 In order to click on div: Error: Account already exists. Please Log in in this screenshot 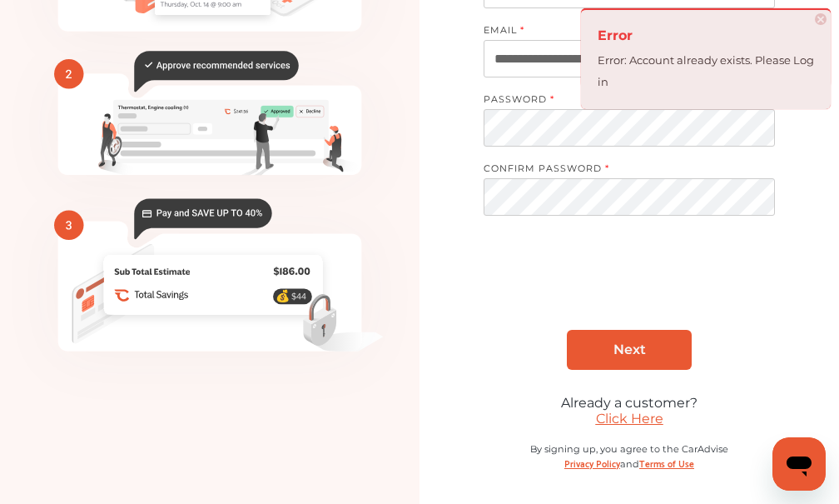, I will do `click(706, 70)`.